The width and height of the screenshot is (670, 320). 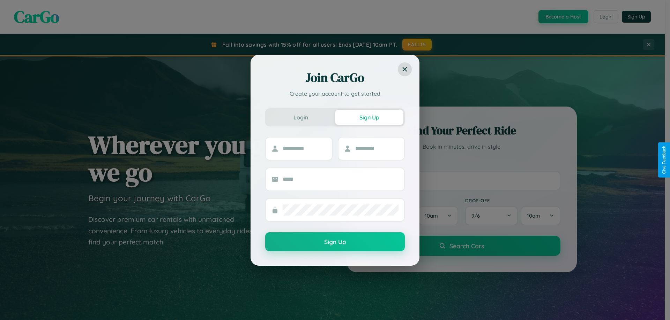 What do you see at coordinates (301, 118) in the screenshot?
I see `button: Login` at bounding box center [301, 118].